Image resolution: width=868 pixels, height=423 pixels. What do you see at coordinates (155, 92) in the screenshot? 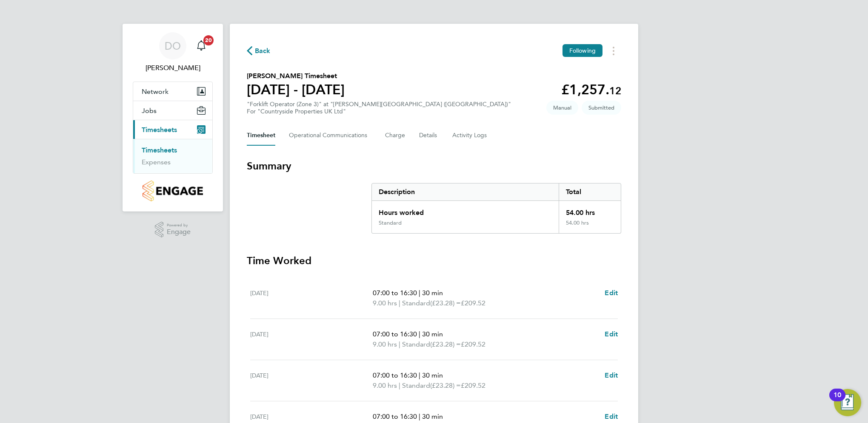
I see `span: Network` at bounding box center [155, 92].